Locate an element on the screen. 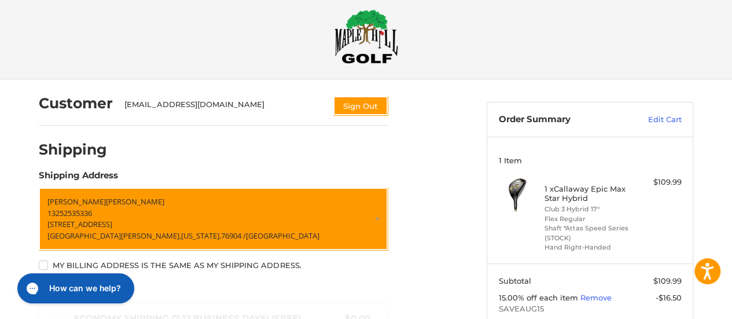  a: Remove is located at coordinates (596, 298).